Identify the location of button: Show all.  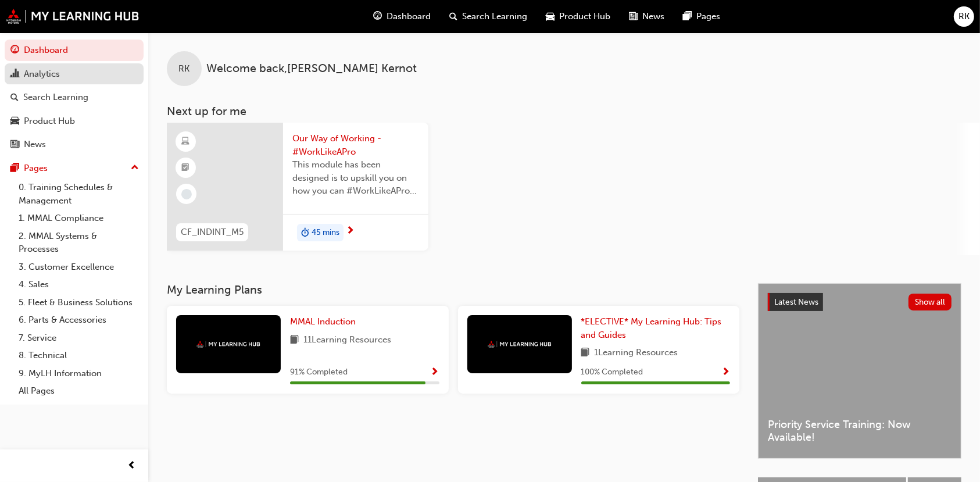
(930, 302).